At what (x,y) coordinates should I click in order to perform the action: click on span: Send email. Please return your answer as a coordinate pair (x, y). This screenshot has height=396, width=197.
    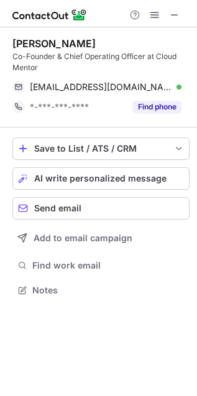
    Looking at the image, I should click on (58, 208).